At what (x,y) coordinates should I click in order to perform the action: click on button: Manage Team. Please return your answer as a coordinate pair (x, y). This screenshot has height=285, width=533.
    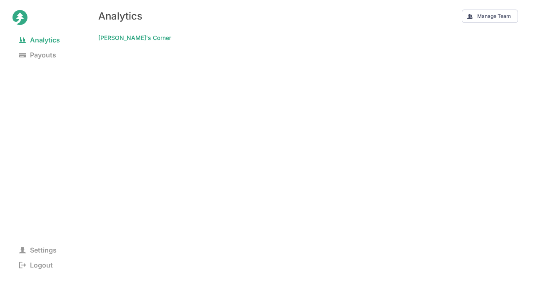
    Looking at the image, I should click on (489, 16).